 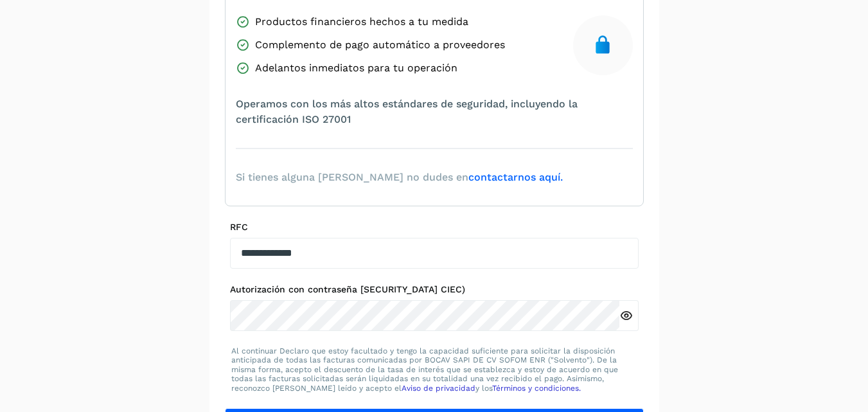 I want to click on label: RFC, so click(x=434, y=227).